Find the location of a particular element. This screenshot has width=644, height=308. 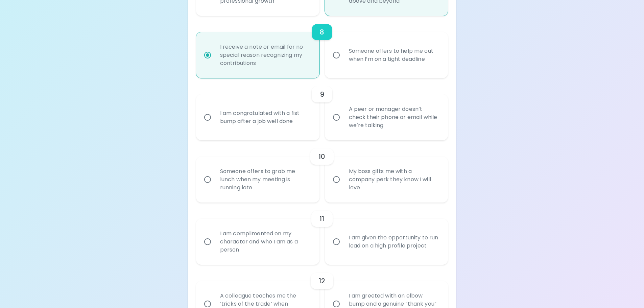

div: Someone offers to help me out when I’m on a tight deadline is located at coordinates (394, 55).